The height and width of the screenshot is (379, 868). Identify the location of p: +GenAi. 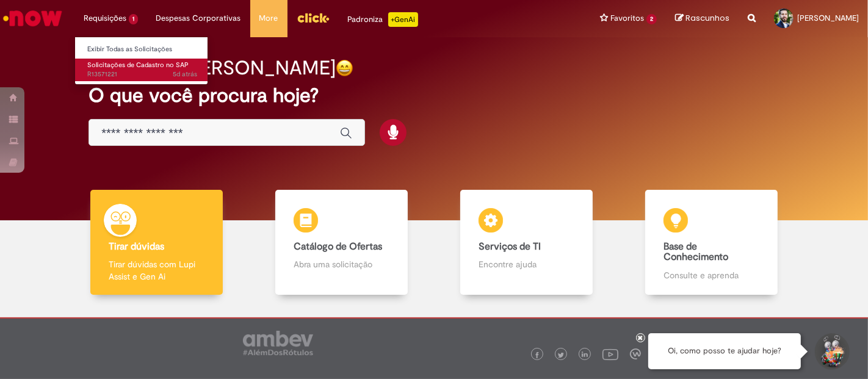
(403, 20).